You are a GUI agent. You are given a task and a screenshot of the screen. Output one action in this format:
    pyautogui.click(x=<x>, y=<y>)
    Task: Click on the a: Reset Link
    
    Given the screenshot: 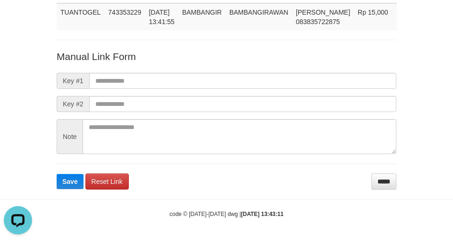 What is the action you would take?
    pyautogui.click(x=107, y=181)
    